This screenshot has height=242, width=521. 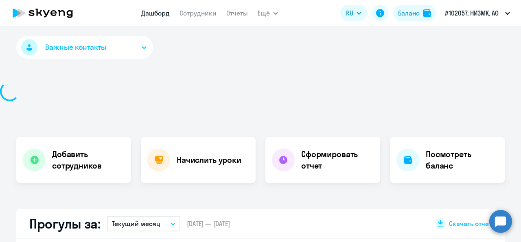 I want to click on button: Ещё, so click(x=268, y=13).